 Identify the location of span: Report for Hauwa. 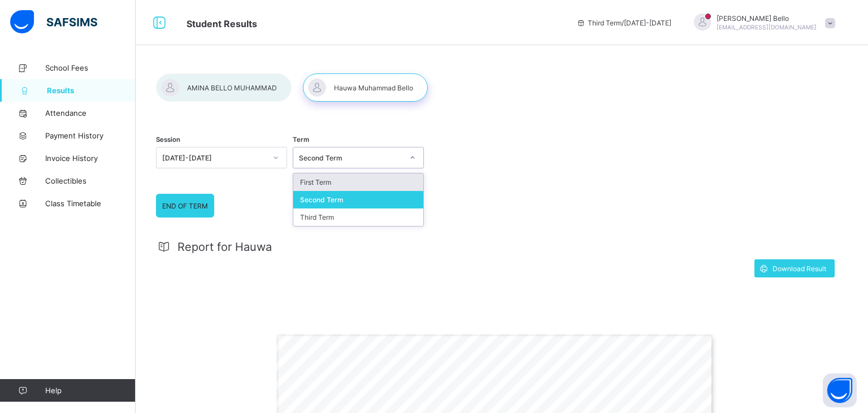
(225, 247).